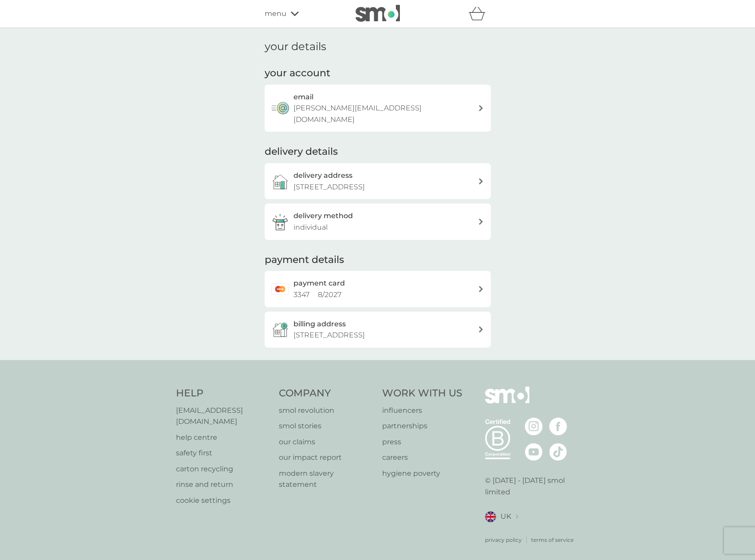 This screenshot has width=755, height=560. I want to click on a: smol revolution, so click(326, 411).